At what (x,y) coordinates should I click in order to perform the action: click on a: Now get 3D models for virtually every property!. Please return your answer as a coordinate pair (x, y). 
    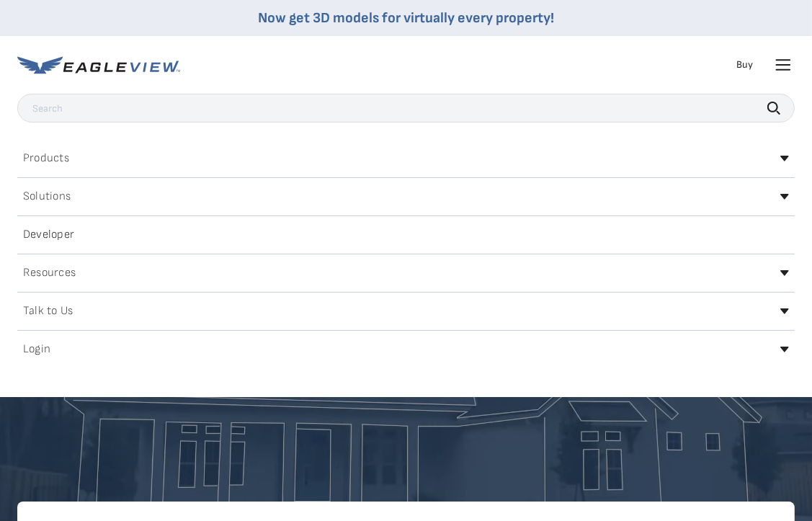
    Looking at the image, I should click on (405, 18).